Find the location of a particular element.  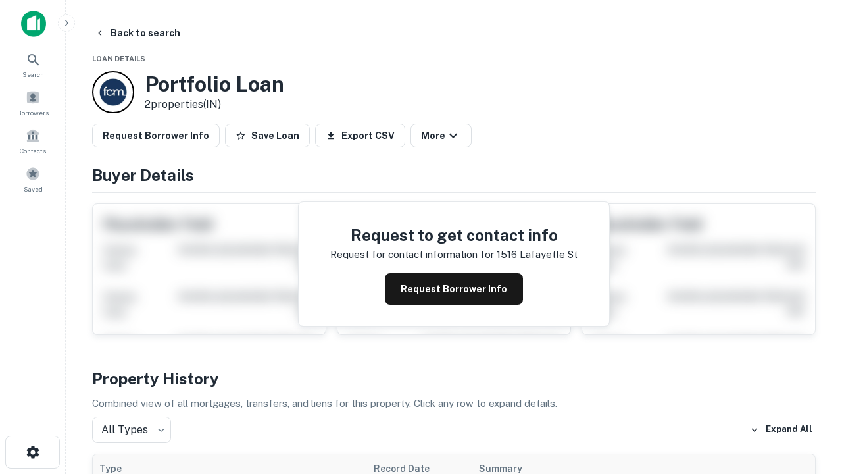

span: Saved is located at coordinates (33, 189).